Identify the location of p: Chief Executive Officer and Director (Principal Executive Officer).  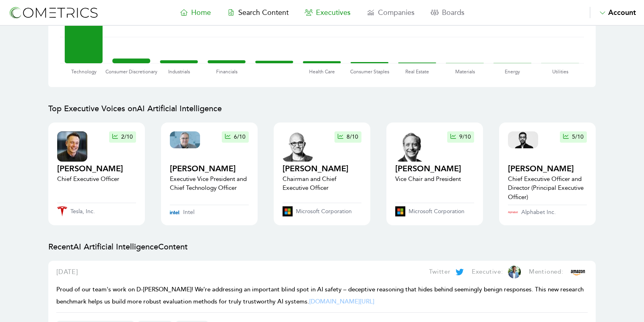
(548, 188).